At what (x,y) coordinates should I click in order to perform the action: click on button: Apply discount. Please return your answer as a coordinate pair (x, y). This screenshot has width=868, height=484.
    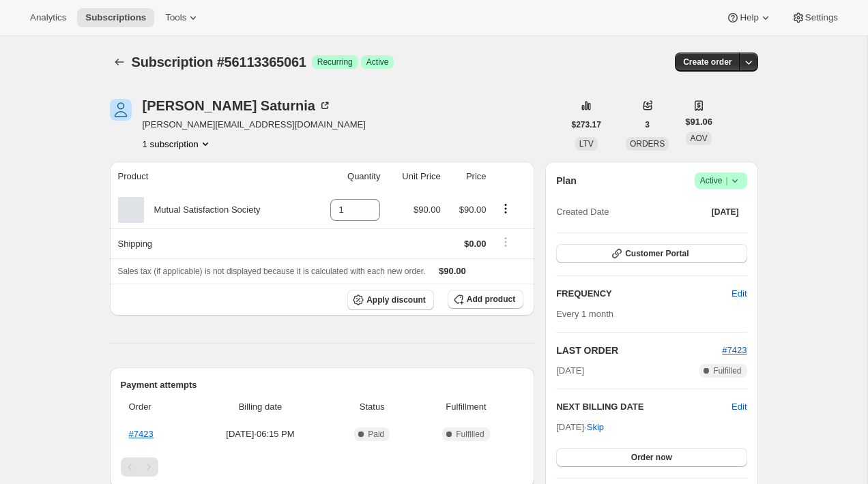
    Looking at the image, I should click on (390, 300).